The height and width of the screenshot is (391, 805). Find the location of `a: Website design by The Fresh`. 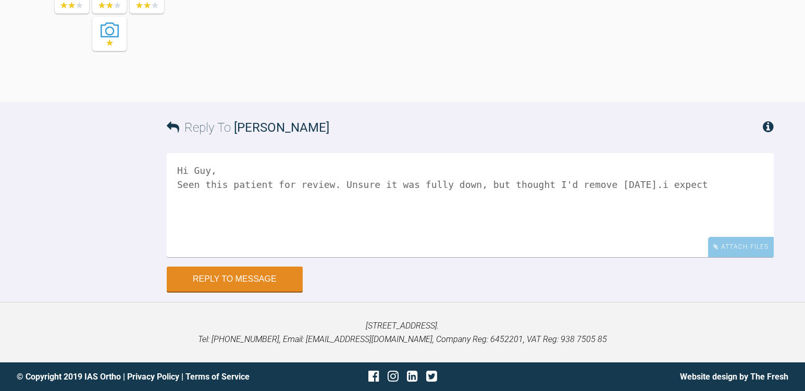

a: Website design by The Fresh is located at coordinates (734, 376).